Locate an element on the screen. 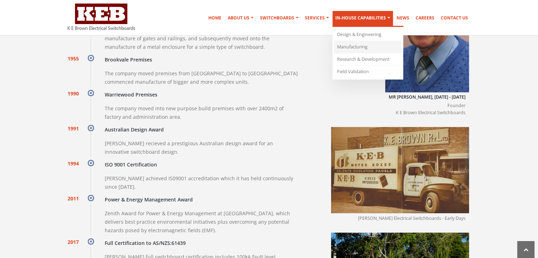 This screenshot has width=538, height=258. a: In-house Capabilities is located at coordinates (363, 19).